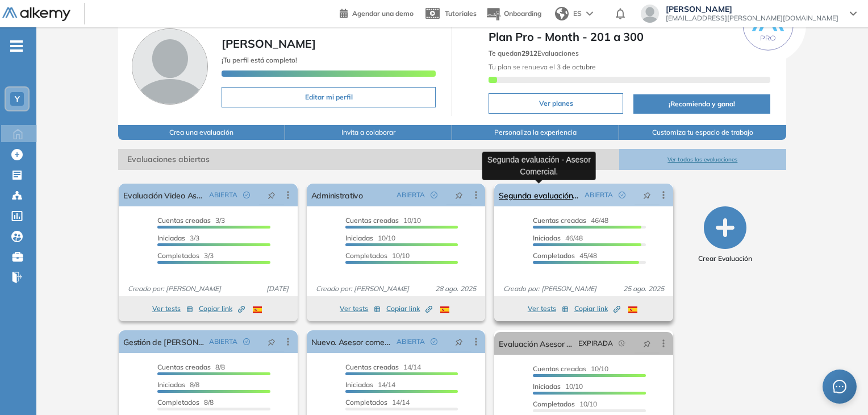 Image resolution: width=868 pixels, height=415 pixels. What do you see at coordinates (725, 235) in the screenshot?
I see `button: Crear Evaluación` at bounding box center [725, 235].